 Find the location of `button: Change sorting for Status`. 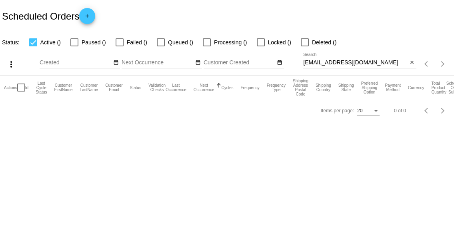

button: Change sorting for Status is located at coordinates (136, 88).